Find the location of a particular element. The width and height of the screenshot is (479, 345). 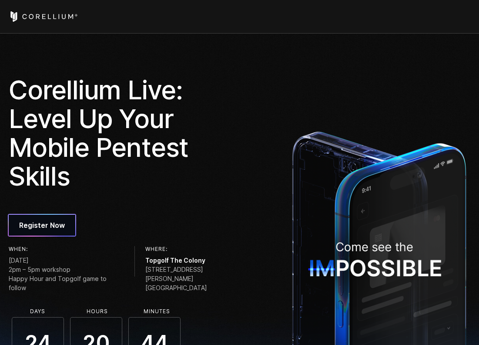

a: Register Now is located at coordinates (42, 225).